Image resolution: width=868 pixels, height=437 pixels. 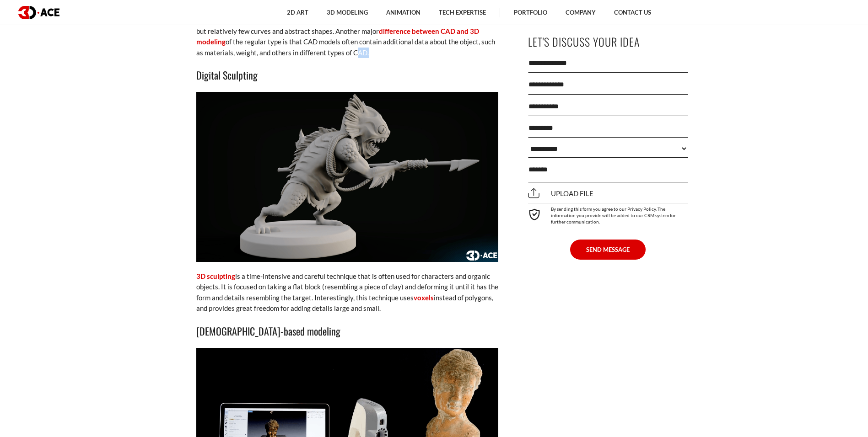 What do you see at coordinates (348, 177) in the screenshot?
I see `img: Sculpting 3D model` at bounding box center [348, 177].